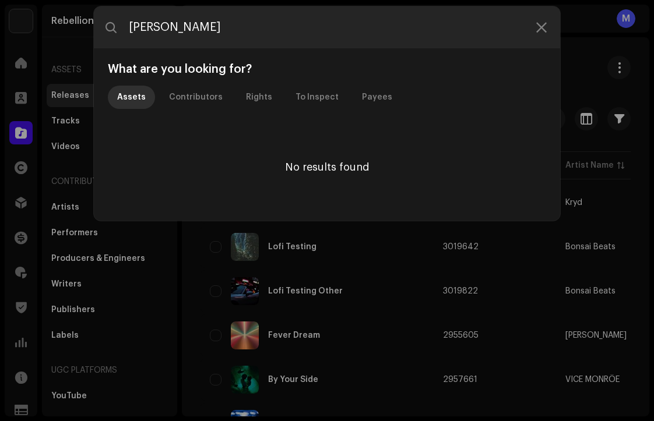 This screenshot has height=421, width=654. Describe the element at coordinates (327, 27) in the screenshot. I see `input: Search` at that location.